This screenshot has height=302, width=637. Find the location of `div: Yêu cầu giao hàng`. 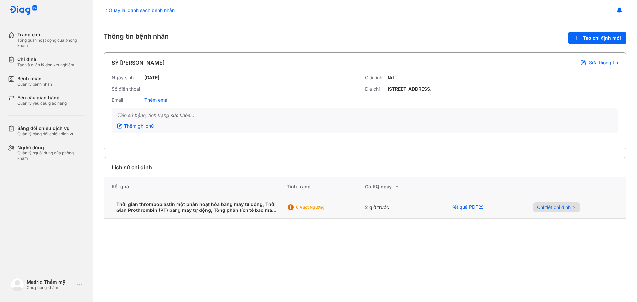

div: Yêu cầu giao hàng is located at coordinates (42, 98).